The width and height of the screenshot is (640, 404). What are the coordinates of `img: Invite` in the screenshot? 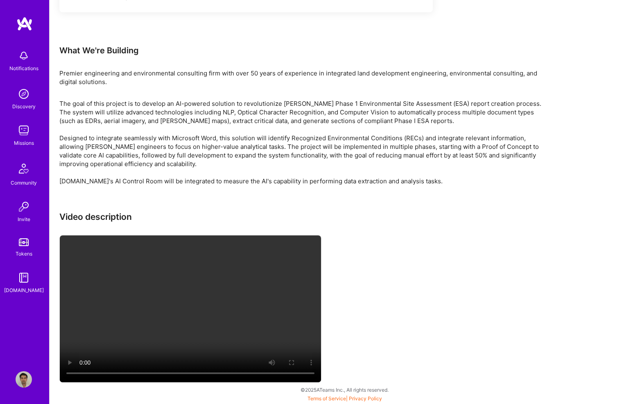 It's located at (24, 206).